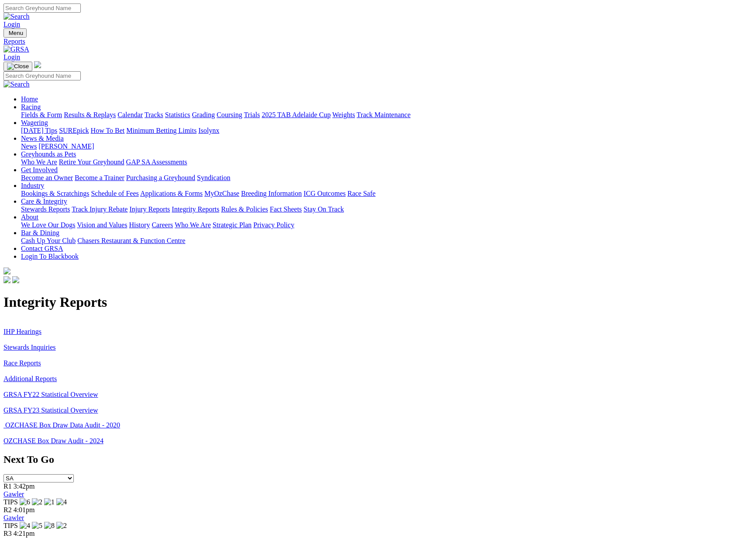 The width and height of the screenshot is (756, 538). Describe the element at coordinates (30, 378) in the screenshot. I see `a: Additional Reports` at that location.